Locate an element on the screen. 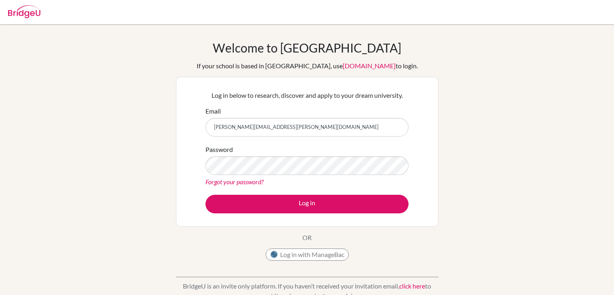 This screenshot has height=295, width=614. a: click here is located at coordinates (412, 285).